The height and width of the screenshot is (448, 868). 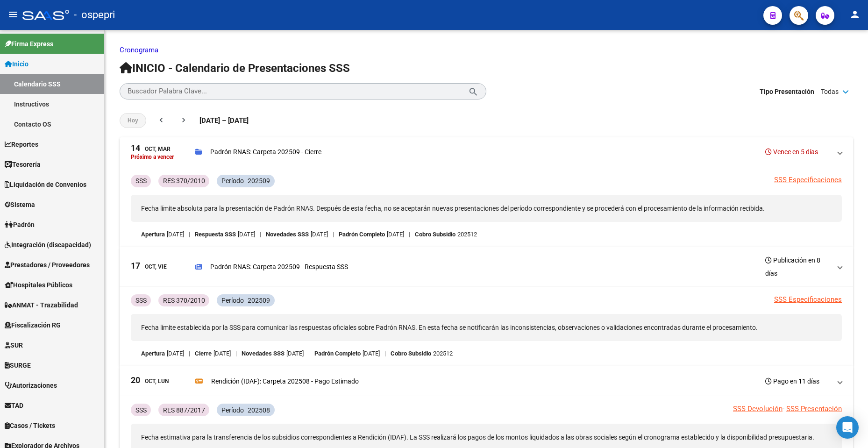 What do you see at coordinates (798, 267) in the screenshot?
I see `h3: Publicación en 8 días` at bounding box center [798, 267].